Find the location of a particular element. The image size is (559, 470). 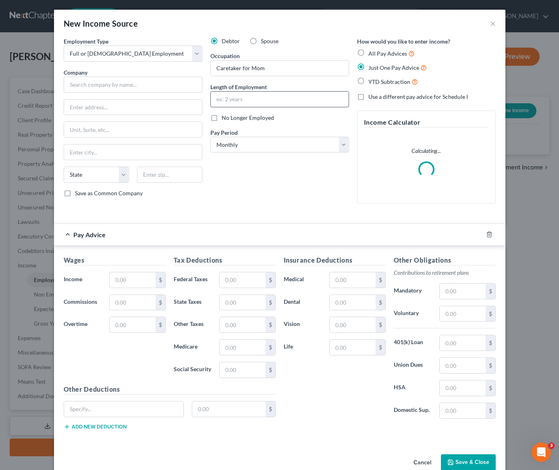

label: Voluntary is located at coordinates (413, 314).